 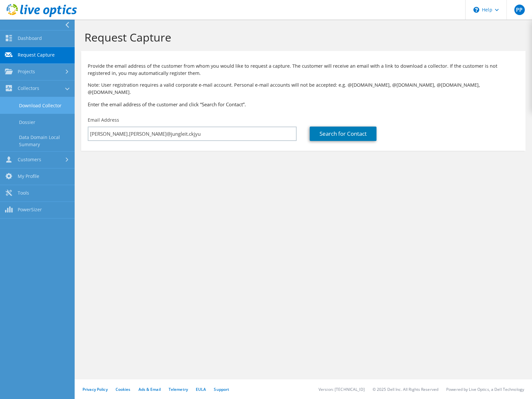 I want to click on a: Search for Contact, so click(x=343, y=134).